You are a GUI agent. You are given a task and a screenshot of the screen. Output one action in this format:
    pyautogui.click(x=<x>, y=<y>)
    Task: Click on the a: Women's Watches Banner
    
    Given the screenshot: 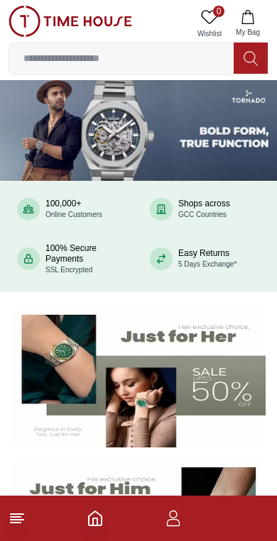 What is the action you would take?
    pyautogui.click(x=138, y=377)
    